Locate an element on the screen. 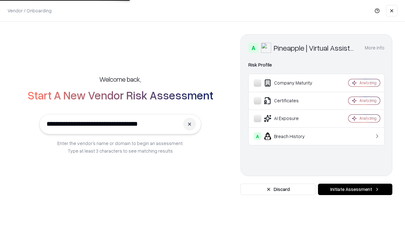 Image resolution: width=405 pixels, height=228 pixels. h2: Start A New Vendor Risk Assessment is located at coordinates (120, 95).